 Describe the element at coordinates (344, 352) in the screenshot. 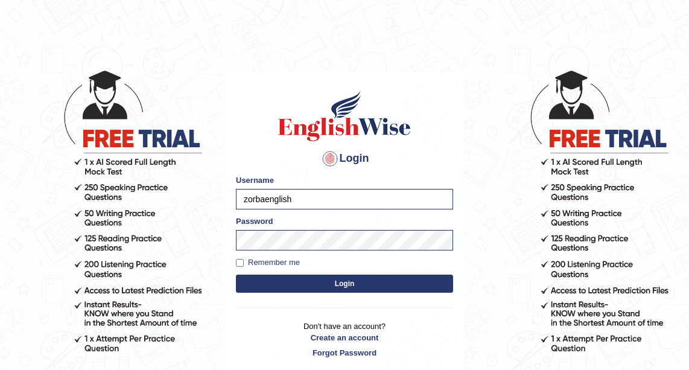

I see `a: Forgot Password` at that location.